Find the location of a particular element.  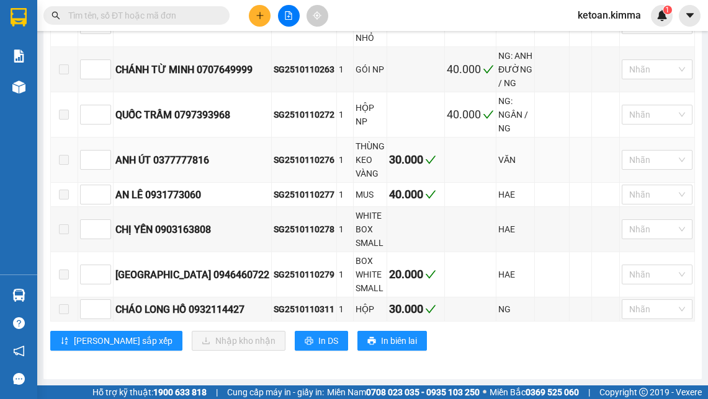

img: logo-vxr is located at coordinates (19, 17).